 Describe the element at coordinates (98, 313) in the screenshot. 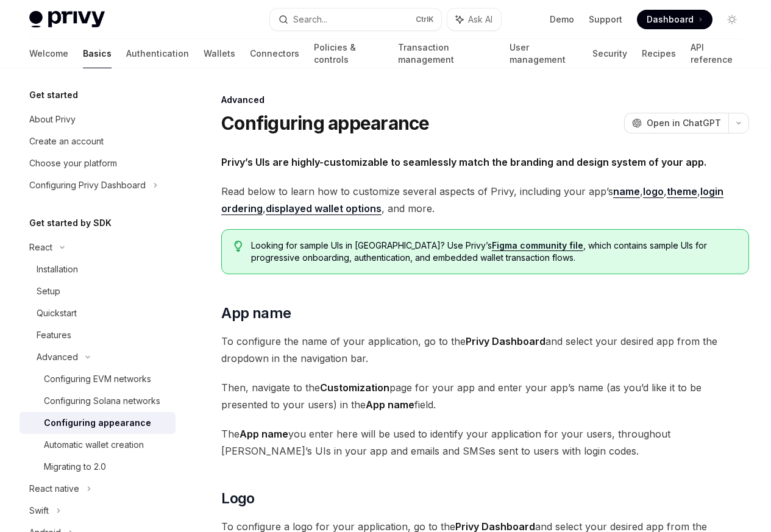

I see `a: Quickstart` at that location.